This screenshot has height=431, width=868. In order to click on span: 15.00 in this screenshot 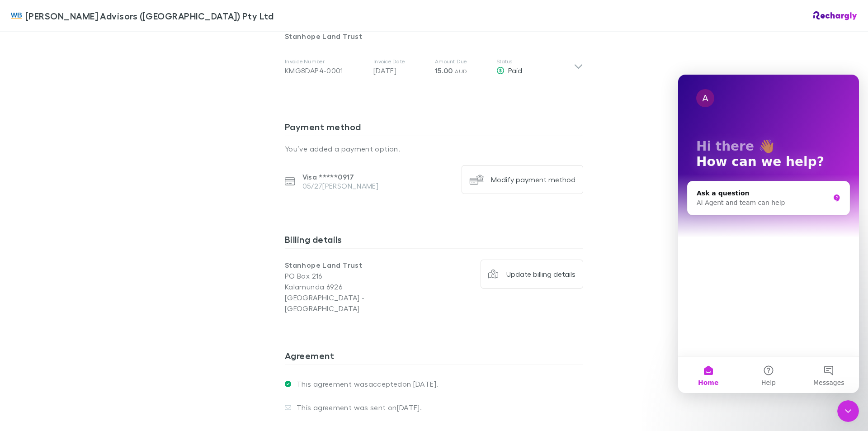, I will do `click(444, 71)`.